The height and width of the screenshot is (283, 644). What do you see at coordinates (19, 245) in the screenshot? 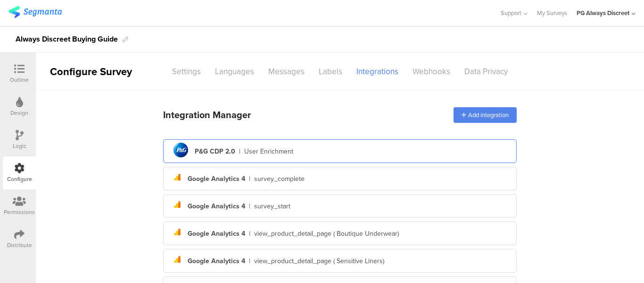
I see `div: Distribute` at bounding box center [19, 245].